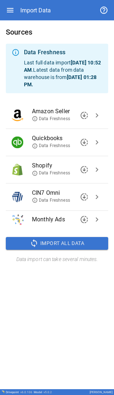 The height and width of the screenshot is (395, 114). Describe the element at coordinates (36, 10) in the screenshot. I see `div: Import Data` at that location.